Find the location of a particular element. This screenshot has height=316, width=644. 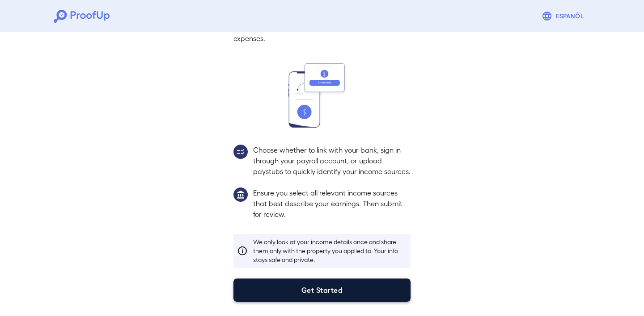

p: Ensure you select all relevant income sources that best describe your earnings. Then submit for r... is located at coordinates (332, 203).